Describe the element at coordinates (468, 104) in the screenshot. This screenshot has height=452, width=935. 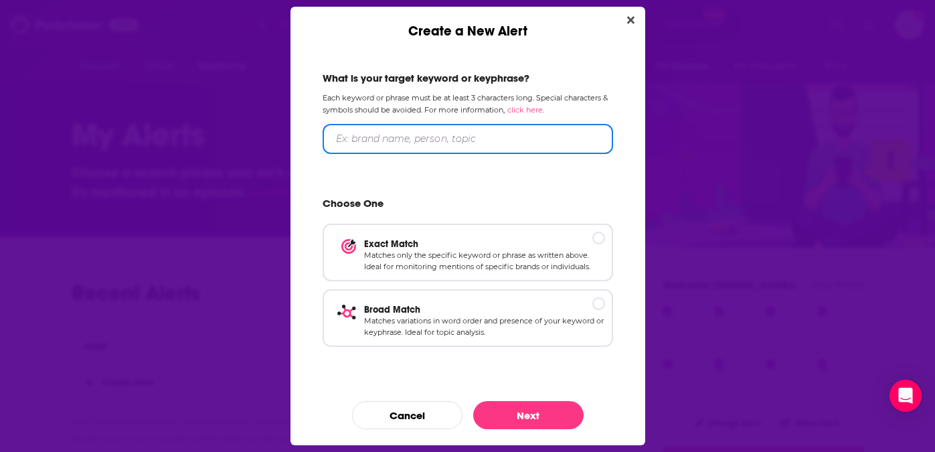
I see `p: Each keyword or phrase must be at least 3 characters long. Special characters & symbols should be...` at that location.